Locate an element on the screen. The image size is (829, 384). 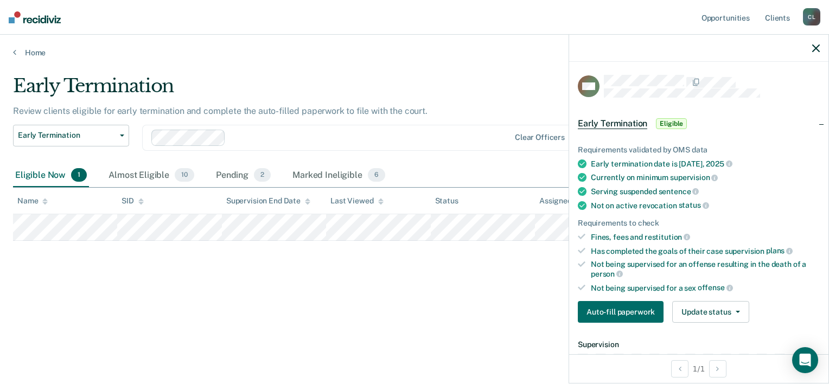
span: status is located at coordinates (694, 205).